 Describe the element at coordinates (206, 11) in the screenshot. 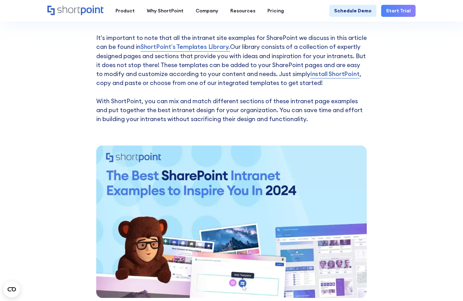

I see `a: Company` at that location.